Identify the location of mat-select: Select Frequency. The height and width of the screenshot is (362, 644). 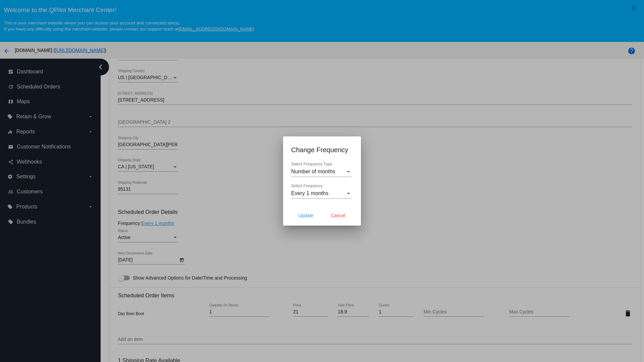
(321, 194).